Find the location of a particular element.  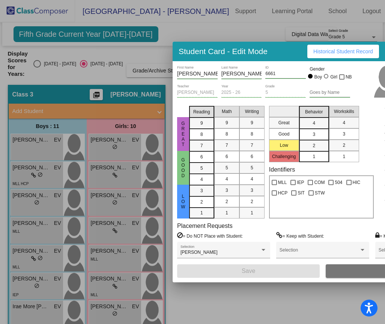

span: Historical Student Record is located at coordinates (343, 51).